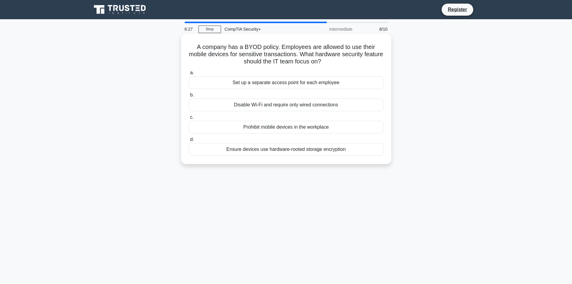 The height and width of the screenshot is (284, 572). I want to click on div: Intermediate, so click(330, 29).